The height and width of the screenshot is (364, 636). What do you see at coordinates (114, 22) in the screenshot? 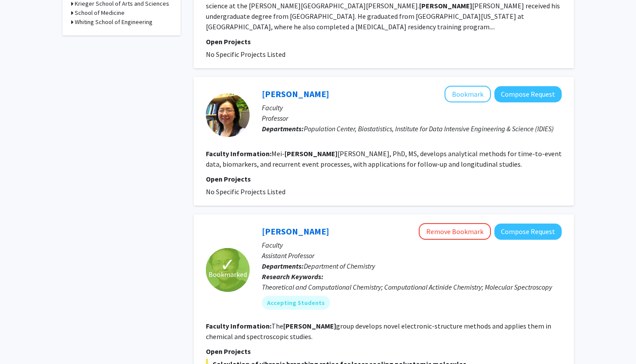
I see `h3: Whiting School of Engineering` at bounding box center [114, 22].